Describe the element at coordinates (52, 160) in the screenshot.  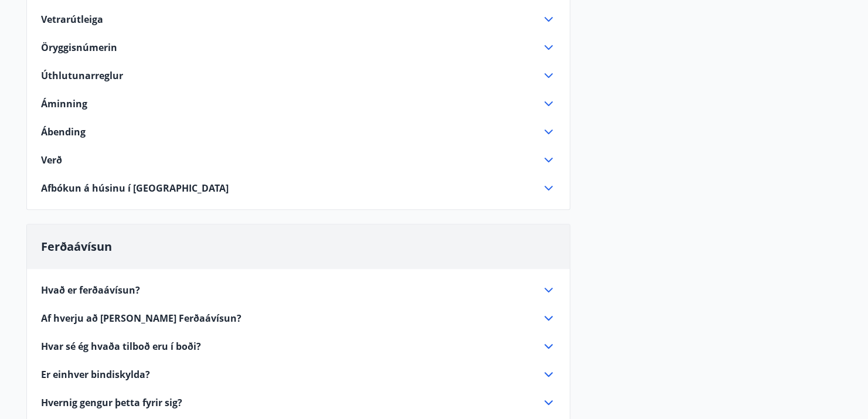
I see `span: Verð` at that location.